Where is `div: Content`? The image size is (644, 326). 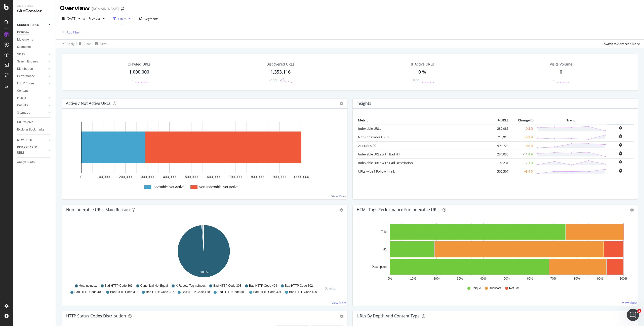
div: Content is located at coordinates (23, 91).